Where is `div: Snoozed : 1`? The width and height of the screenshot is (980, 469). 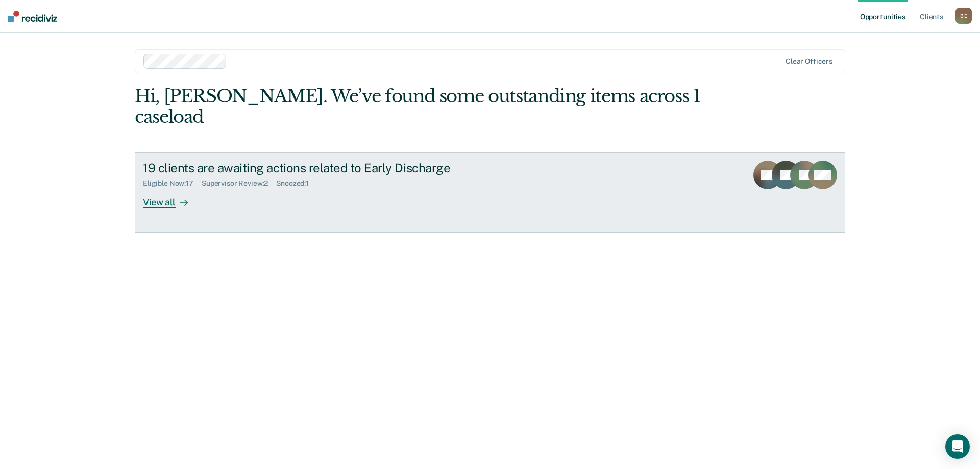 div: Snoozed : 1 is located at coordinates (297, 183).